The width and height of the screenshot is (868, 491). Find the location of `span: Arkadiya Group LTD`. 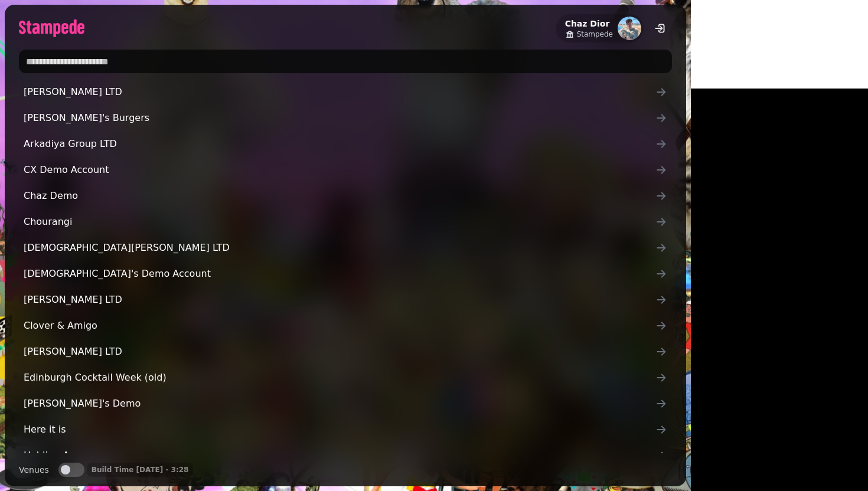

span: Arkadiya Group LTD is located at coordinates (339, 144).